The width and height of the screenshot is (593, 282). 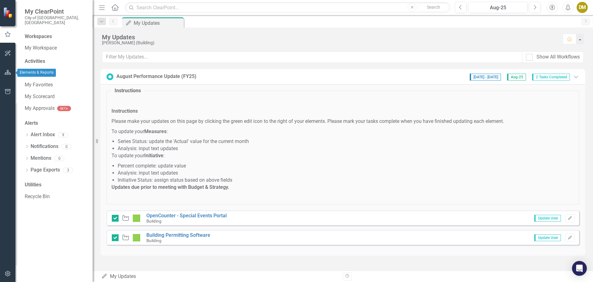 I want to click on li: Percent complete: update value, so click(x=346, y=166).